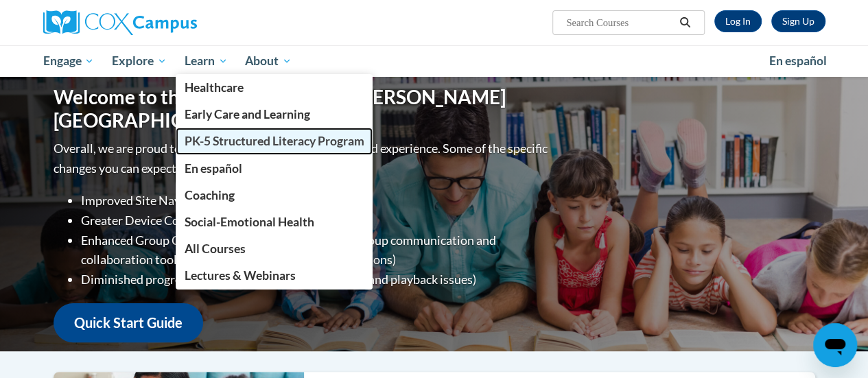  Describe the element at coordinates (316, 220) in the screenshot. I see `li: Greater Device Compatibility` at that location.